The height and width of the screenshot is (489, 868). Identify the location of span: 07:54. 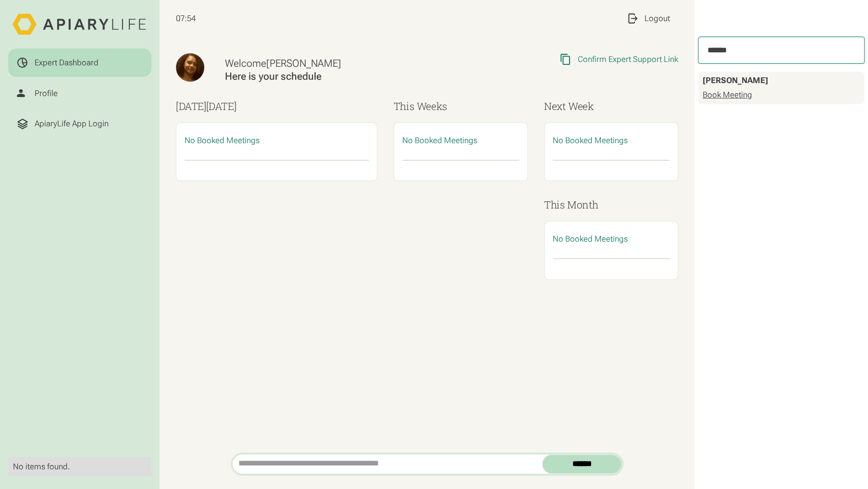
(185, 19).